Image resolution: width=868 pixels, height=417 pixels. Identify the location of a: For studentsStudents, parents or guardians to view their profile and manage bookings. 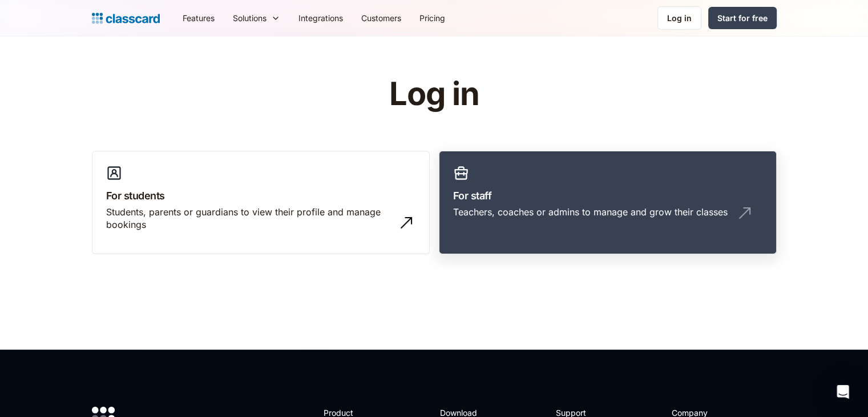
(261, 203).